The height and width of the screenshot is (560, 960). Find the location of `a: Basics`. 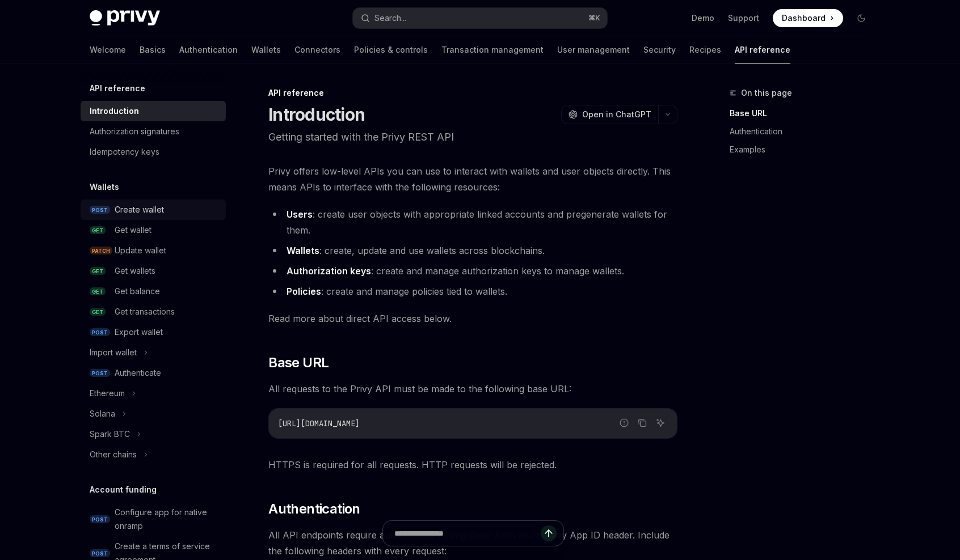

a: Basics is located at coordinates (153, 50).